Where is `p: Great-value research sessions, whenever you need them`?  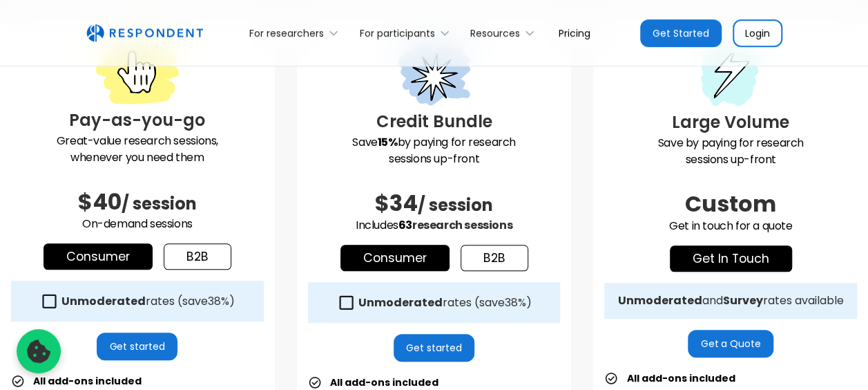 p: Great-value research sessions, whenever you need them is located at coordinates (137, 149).